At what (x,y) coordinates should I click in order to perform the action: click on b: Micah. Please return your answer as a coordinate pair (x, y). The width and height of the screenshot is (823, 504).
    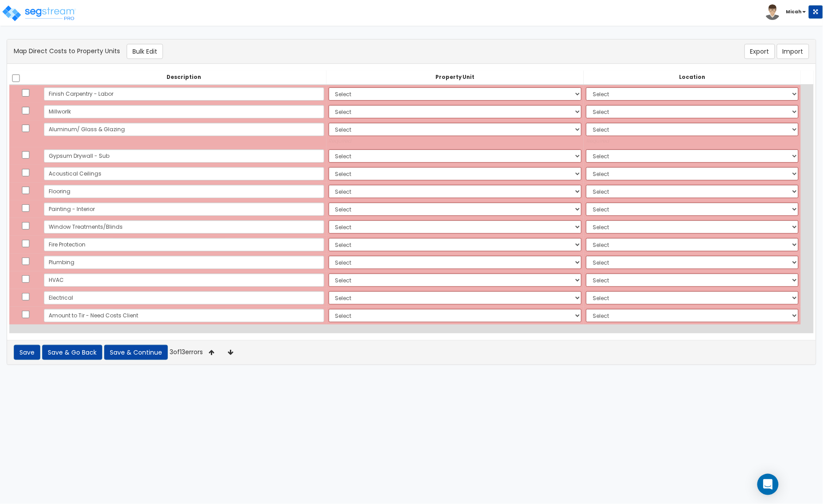
    Looking at the image, I should click on (794, 12).